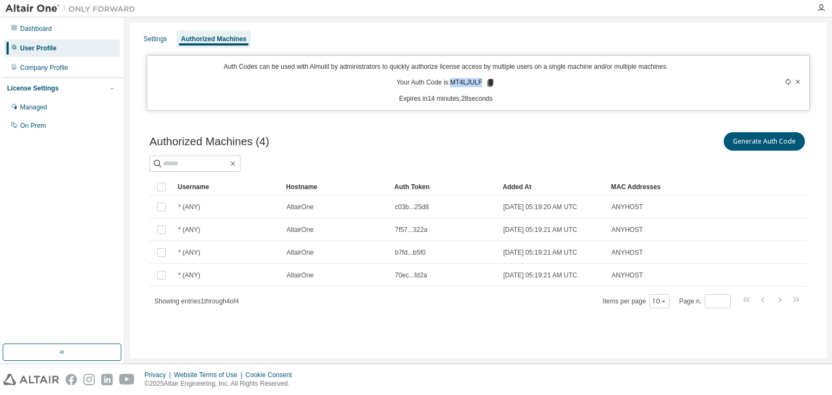 Image resolution: width=832 pixels, height=395 pixels. What do you see at coordinates (705, 301) in the screenshot?
I see `span: Page n.` at bounding box center [705, 301].